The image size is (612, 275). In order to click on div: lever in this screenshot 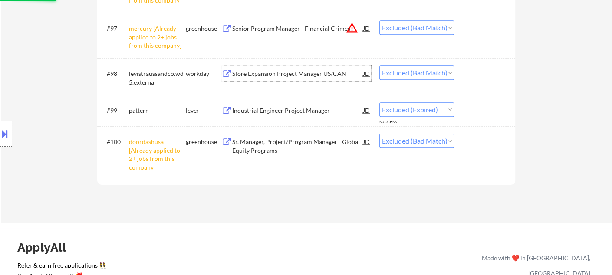, I will do `click(203, 111)`.